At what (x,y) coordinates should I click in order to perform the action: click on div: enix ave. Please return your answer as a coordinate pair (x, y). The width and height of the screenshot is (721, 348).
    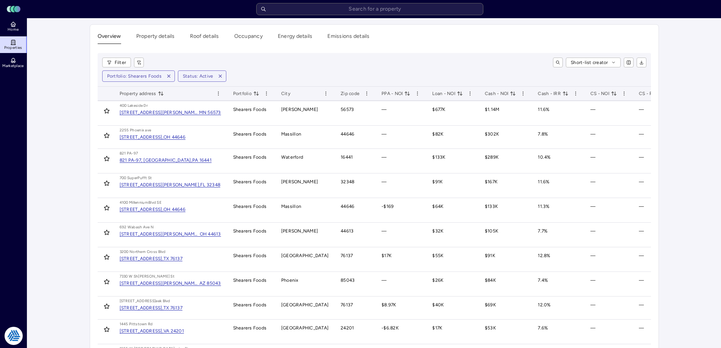
    Looking at the image, I should click on (144, 130).